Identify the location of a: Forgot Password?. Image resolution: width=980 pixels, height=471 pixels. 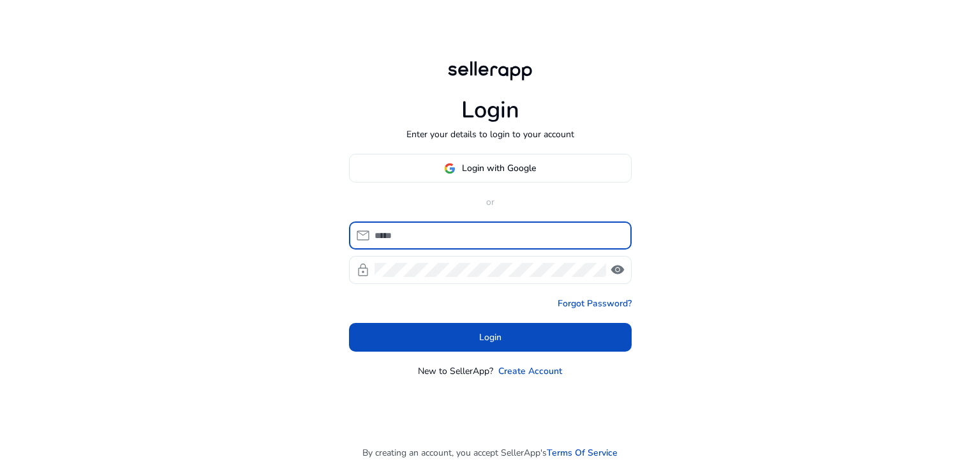
(595, 303).